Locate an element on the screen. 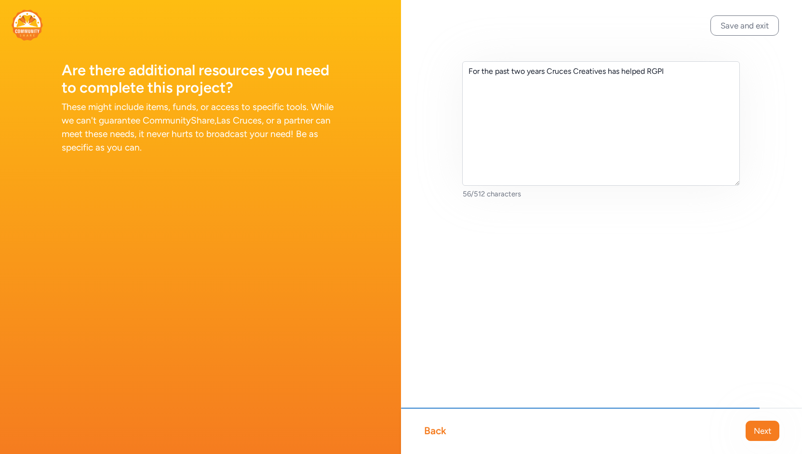  button: Next is located at coordinates (763, 430).